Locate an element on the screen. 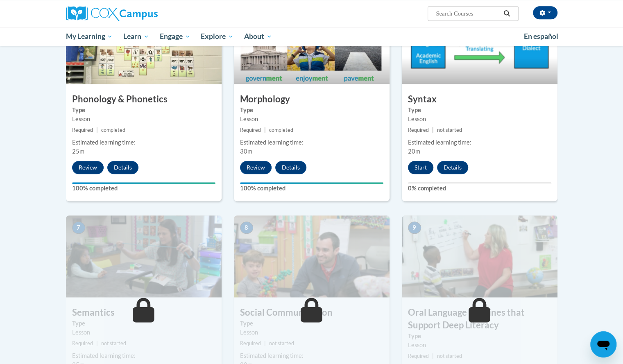  h3: Phonology & Phonetics is located at coordinates (144, 99).